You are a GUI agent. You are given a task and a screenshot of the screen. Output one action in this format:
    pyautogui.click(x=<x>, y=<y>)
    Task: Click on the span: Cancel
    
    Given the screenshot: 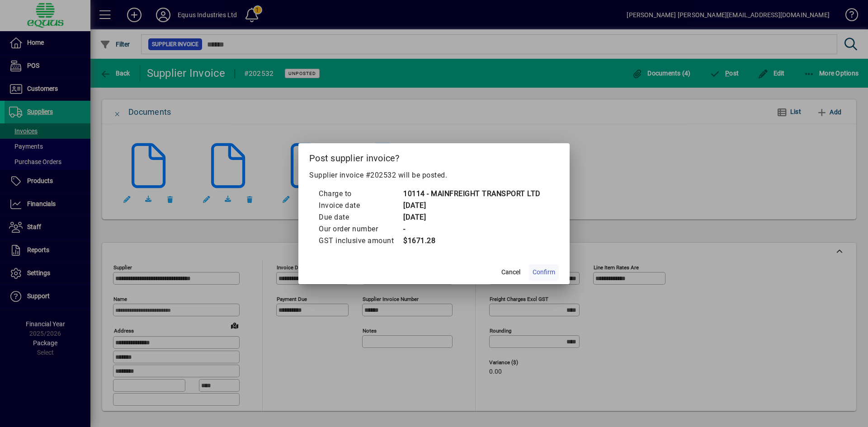 What is the action you would take?
    pyautogui.click(x=511, y=272)
    